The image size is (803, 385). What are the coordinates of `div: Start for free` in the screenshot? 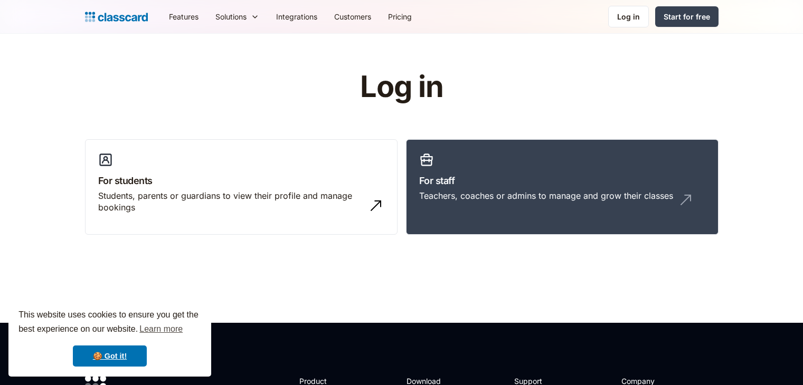 It's located at (687, 16).